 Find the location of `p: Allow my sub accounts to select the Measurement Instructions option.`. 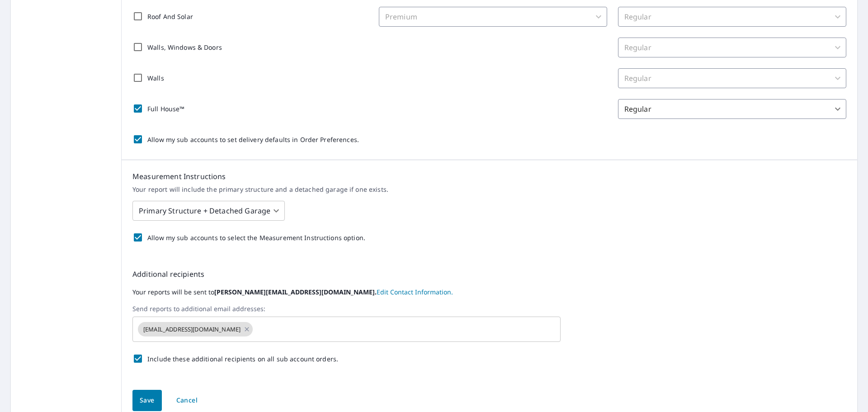

p: Allow my sub accounts to select the Measurement Instructions option. is located at coordinates (256, 237).